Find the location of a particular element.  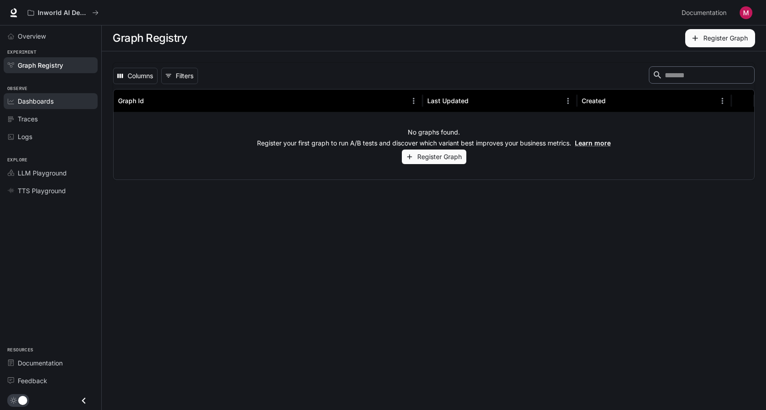

a: Logs is located at coordinates (50, 136).